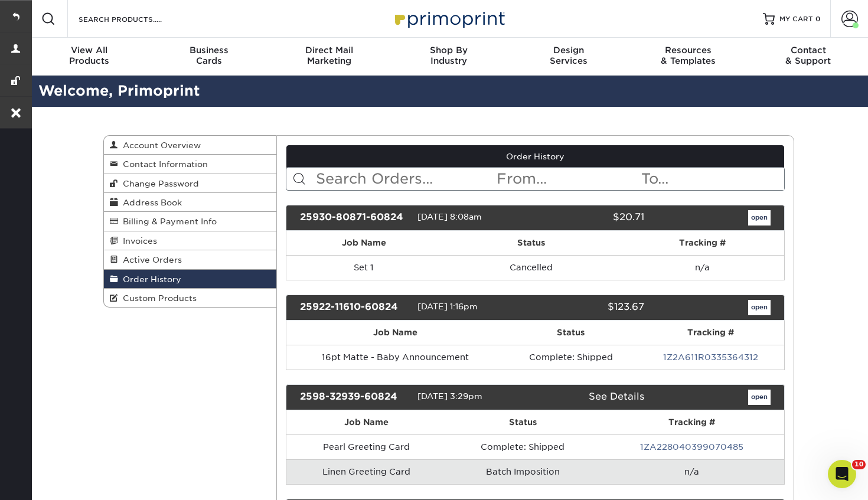  What do you see at coordinates (449, 91) in the screenshot?
I see `h2: Welcome, Primoprint` at bounding box center [449, 91].